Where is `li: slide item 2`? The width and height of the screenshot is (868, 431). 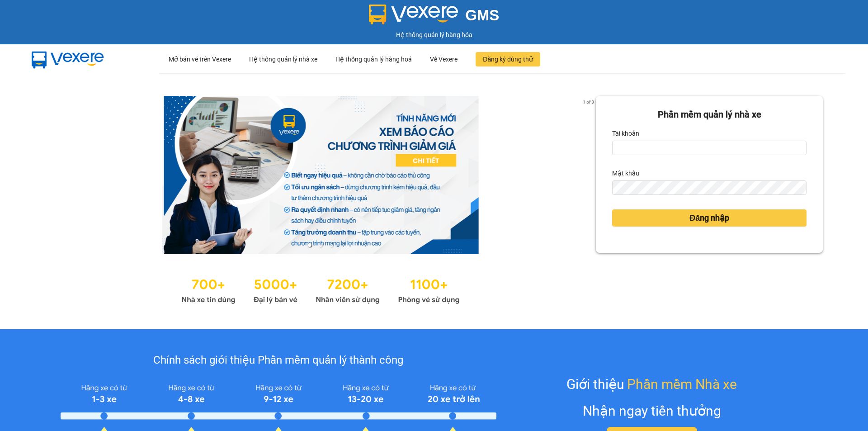 li: slide item 2 is located at coordinates (320, 245).